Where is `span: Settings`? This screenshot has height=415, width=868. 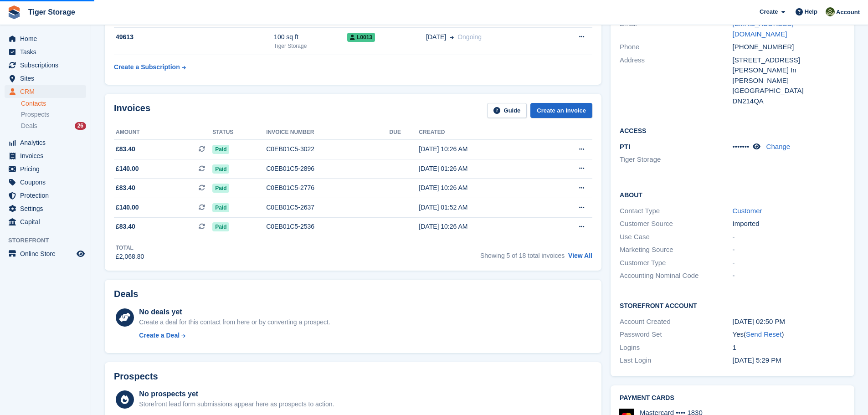 span: Settings is located at coordinates (47, 209).